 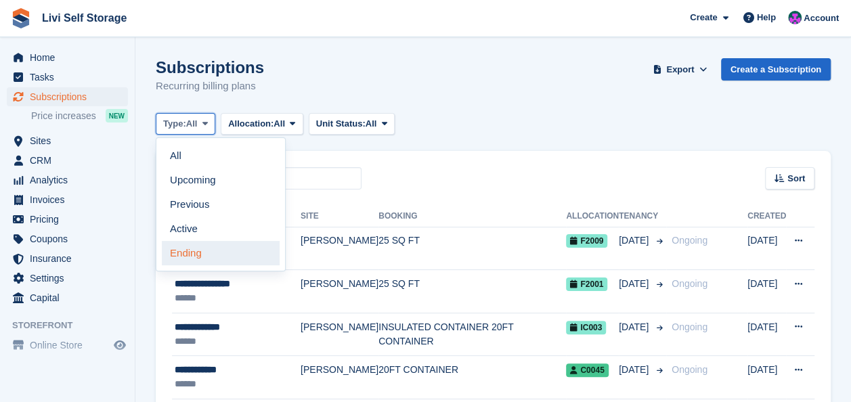 I want to click on a: Upcoming, so click(x=221, y=180).